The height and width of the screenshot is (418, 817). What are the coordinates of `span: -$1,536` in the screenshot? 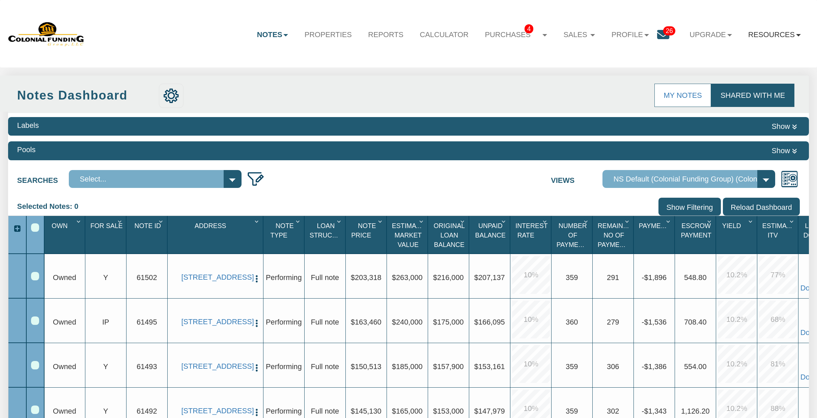 It's located at (654, 322).